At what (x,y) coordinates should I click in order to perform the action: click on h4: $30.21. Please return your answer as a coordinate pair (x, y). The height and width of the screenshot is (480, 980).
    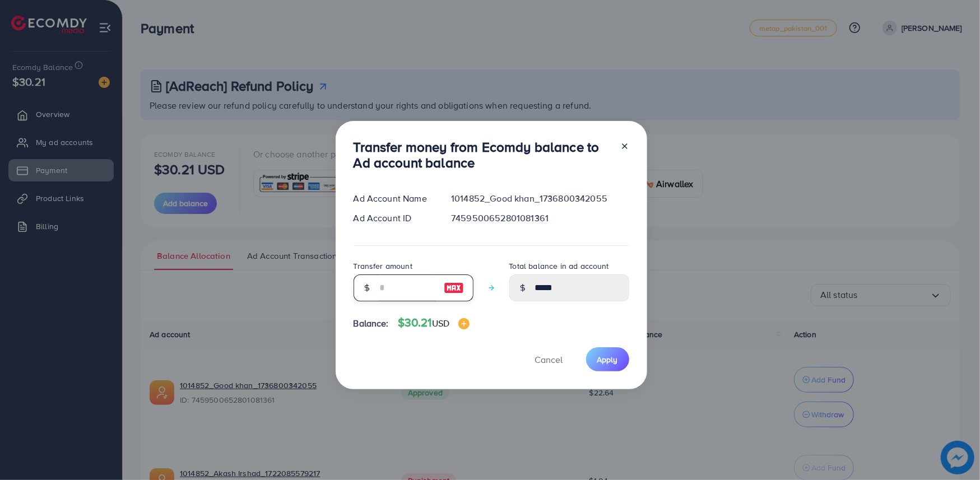
    Looking at the image, I should click on (434, 323).